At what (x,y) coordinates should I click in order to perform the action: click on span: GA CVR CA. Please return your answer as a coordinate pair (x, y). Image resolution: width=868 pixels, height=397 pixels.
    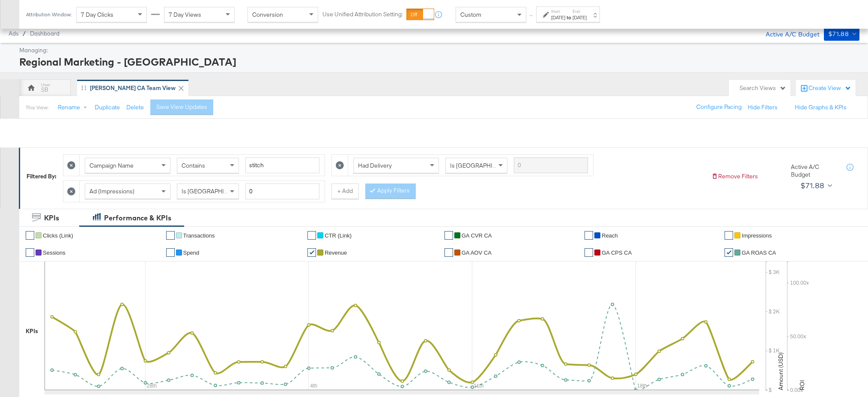
    Looking at the image, I should click on (477, 235).